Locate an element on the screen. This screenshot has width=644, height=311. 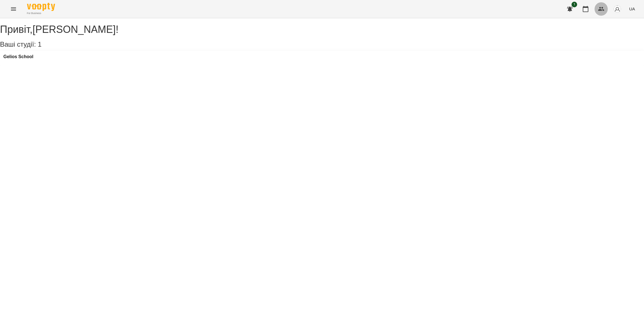
button: Menu is located at coordinates (14, 9).